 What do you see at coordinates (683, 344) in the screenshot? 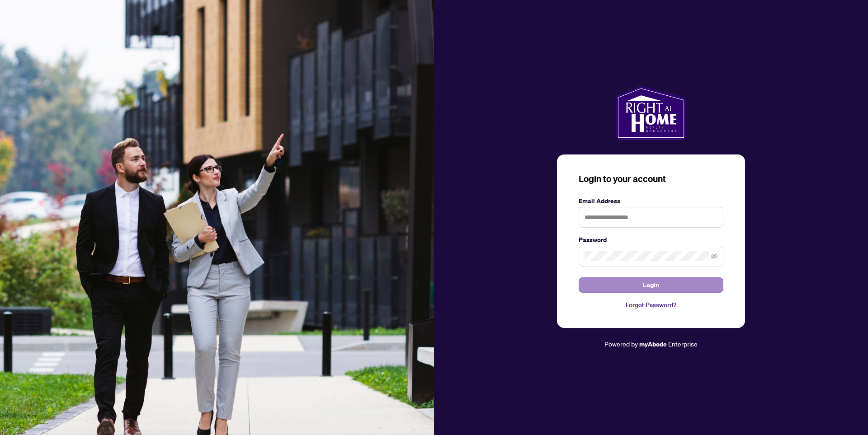
I see `span: Enterprise` at bounding box center [683, 344].